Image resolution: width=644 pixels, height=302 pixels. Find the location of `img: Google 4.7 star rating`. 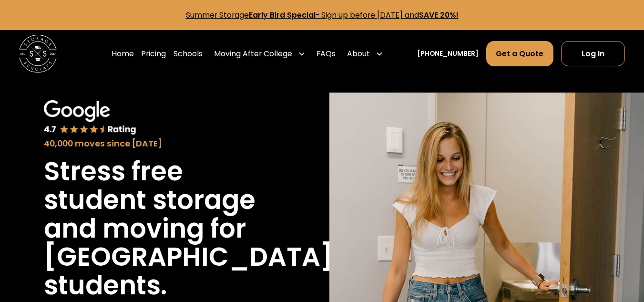

img: Google 4.7 star rating is located at coordinates (90, 118).